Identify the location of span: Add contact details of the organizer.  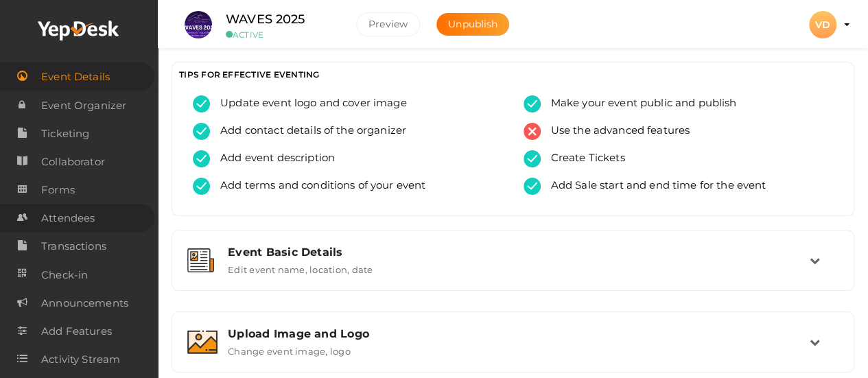
(308, 131).